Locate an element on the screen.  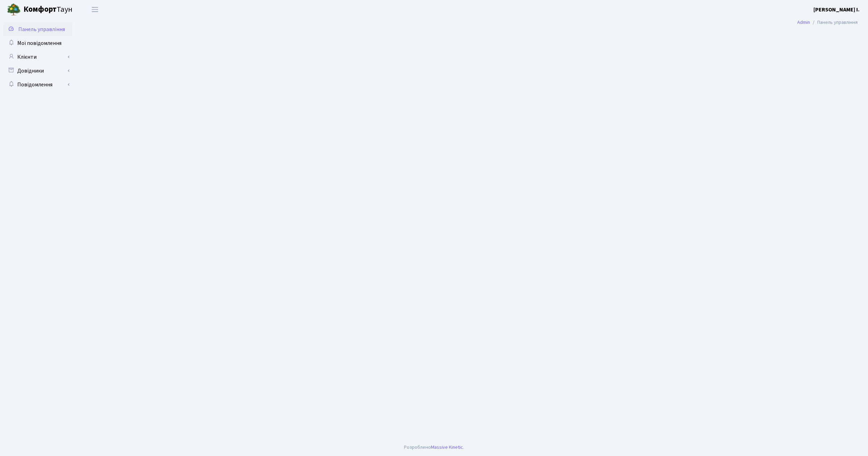
a: Довідники is located at coordinates (38, 71).